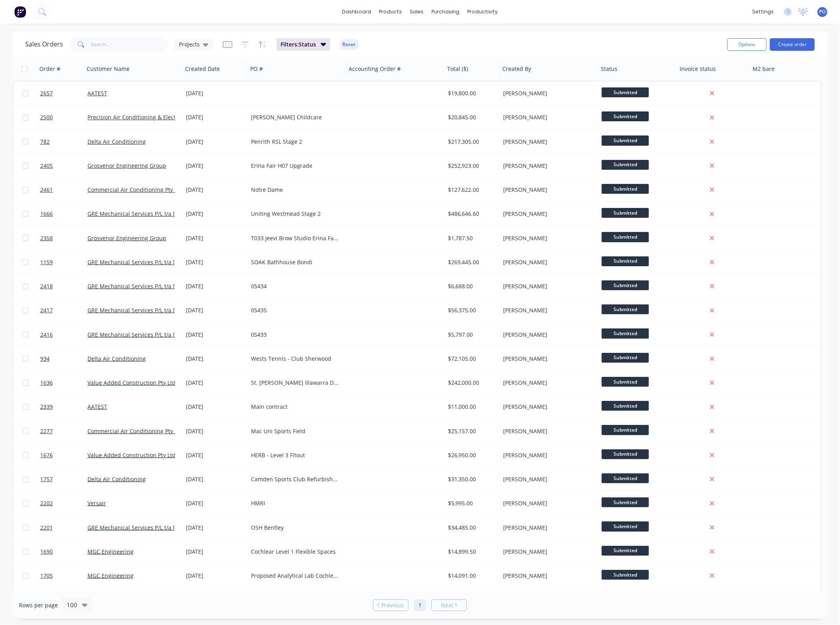  I want to click on div: $1,787.50, so click(472, 238).